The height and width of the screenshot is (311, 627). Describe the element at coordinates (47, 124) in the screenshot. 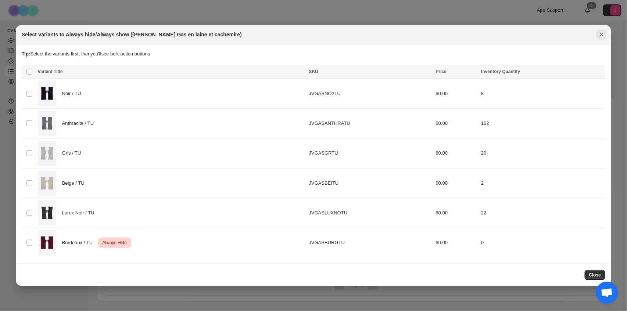

I see `img: 2-_-Mitaine_Gas_Laine_Cachemire_anthracite_Jeanne_Vouland_2.jpg` at that location.